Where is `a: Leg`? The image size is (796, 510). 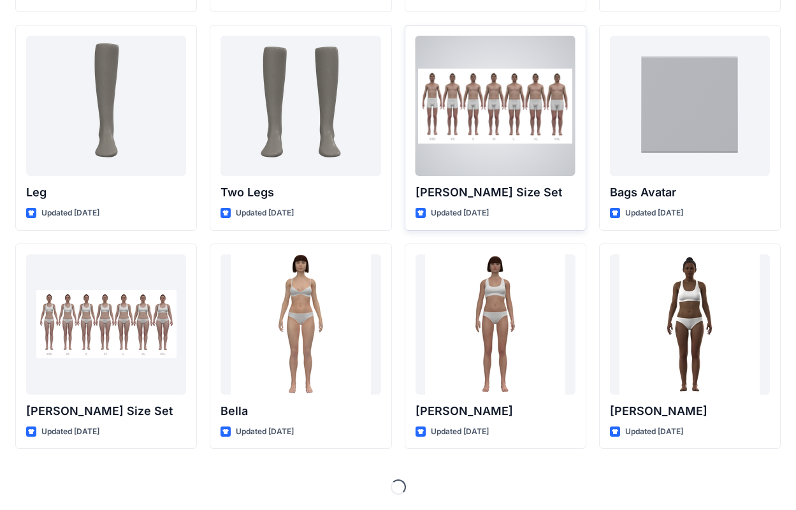
a: Leg is located at coordinates (106, 106).